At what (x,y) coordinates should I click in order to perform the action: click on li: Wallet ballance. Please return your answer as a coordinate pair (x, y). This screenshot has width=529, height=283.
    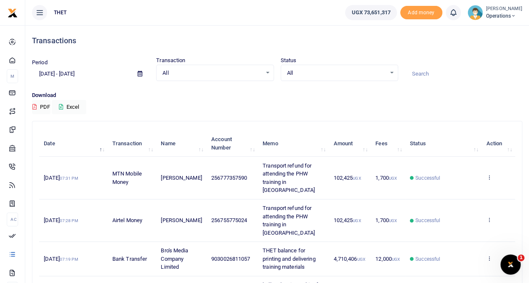
    Looking at the image, I should click on (370, 13).